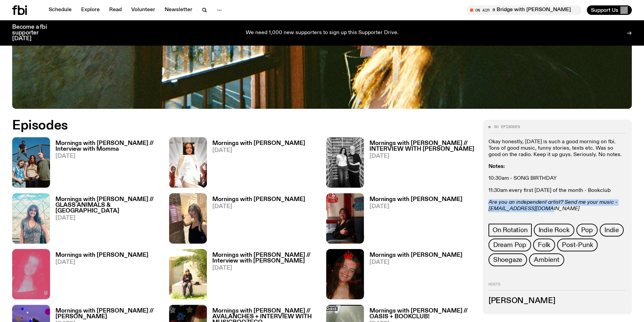  Describe the element at coordinates (507, 127) in the screenshot. I see `span: 90 episodes` at that location.